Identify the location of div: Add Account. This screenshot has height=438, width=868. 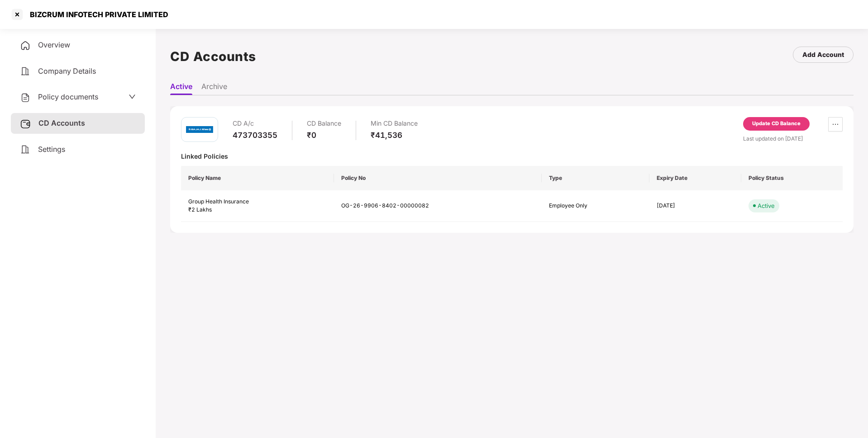
(823, 54).